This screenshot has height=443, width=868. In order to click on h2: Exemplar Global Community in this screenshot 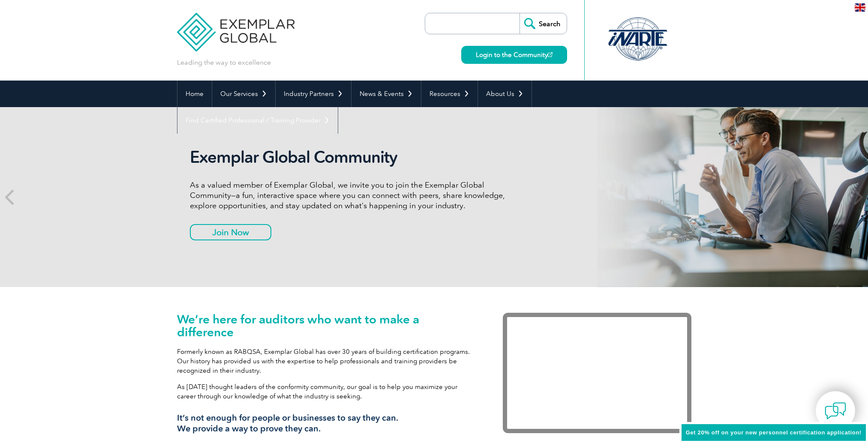, I will do `click(351, 157)`.